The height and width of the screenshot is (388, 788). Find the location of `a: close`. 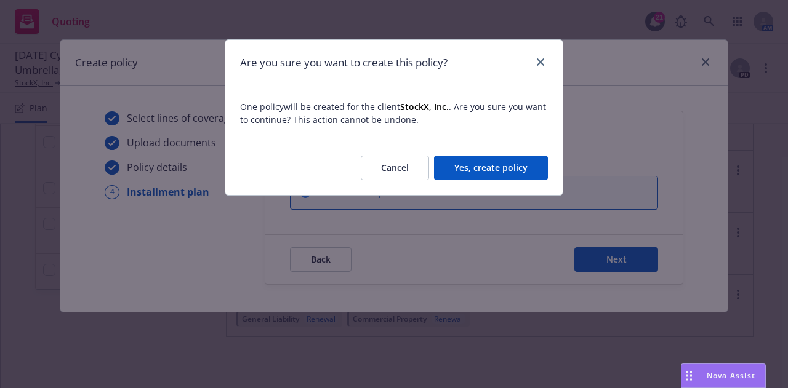

a: close is located at coordinates (540, 62).